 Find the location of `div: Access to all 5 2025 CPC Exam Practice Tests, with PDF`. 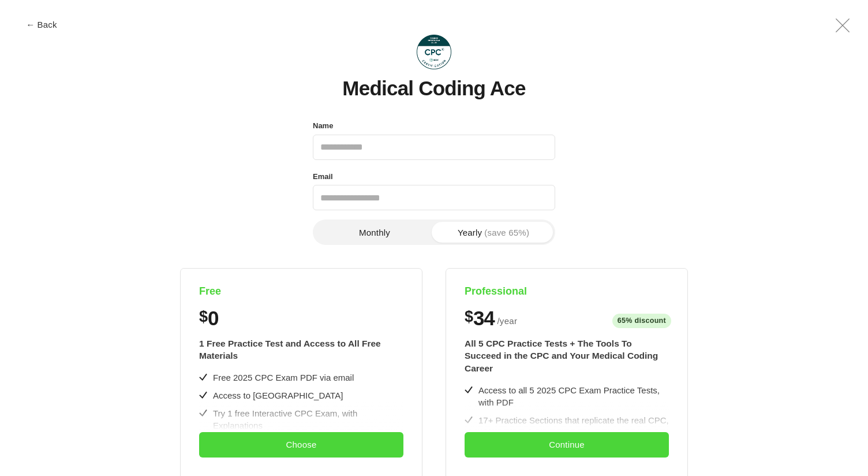

div: Access to all 5 2025 CPC Exam Practice Tests, with PDF is located at coordinates (574, 396).